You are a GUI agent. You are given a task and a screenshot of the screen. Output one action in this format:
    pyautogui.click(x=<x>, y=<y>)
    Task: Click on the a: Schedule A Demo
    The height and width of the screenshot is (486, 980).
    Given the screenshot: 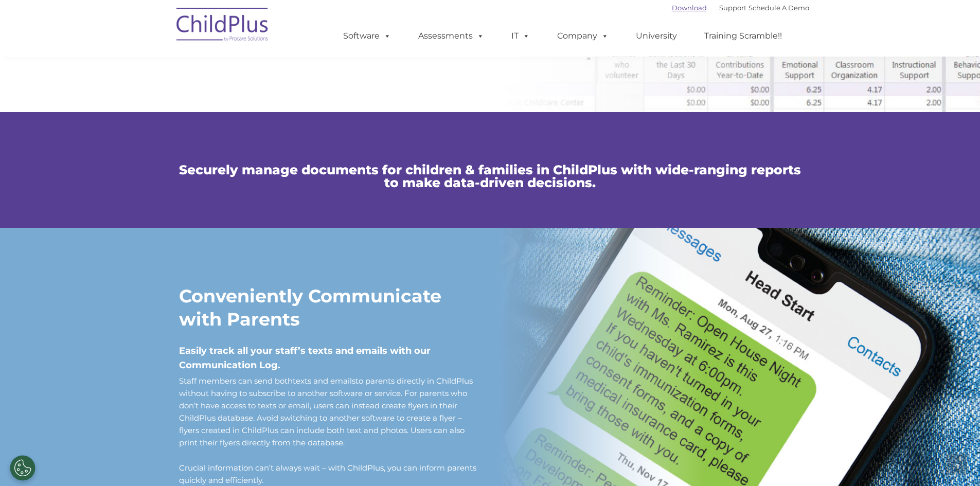 What is the action you would take?
    pyautogui.click(x=779, y=8)
    